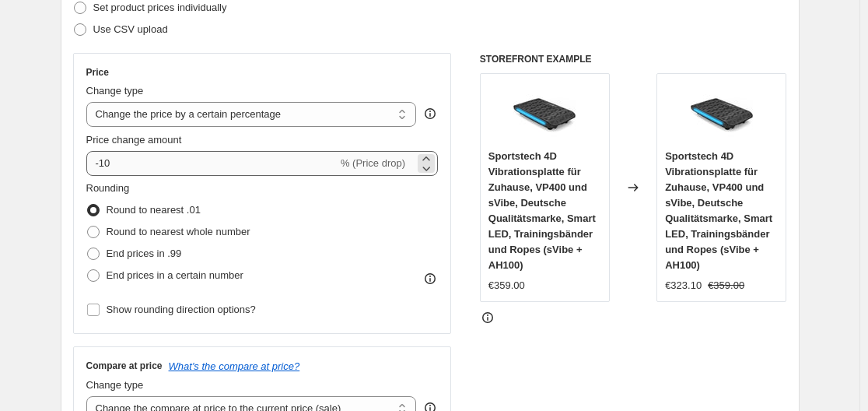 This screenshot has height=411, width=868. I want to click on h3: Price, so click(97, 72).